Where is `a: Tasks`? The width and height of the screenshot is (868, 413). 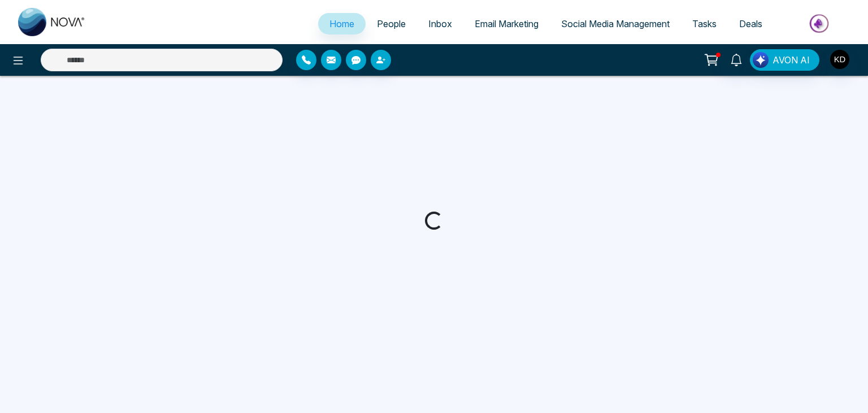 a: Tasks is located at coordinates (704, 24).